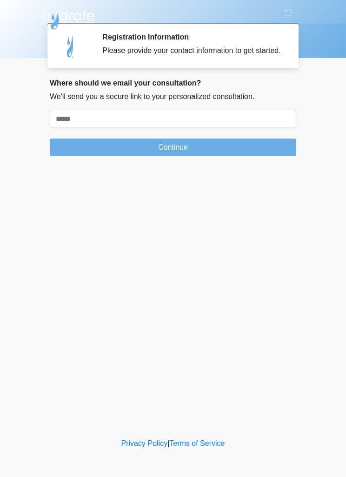  I want to click on button: Continue, so click(173, 147).